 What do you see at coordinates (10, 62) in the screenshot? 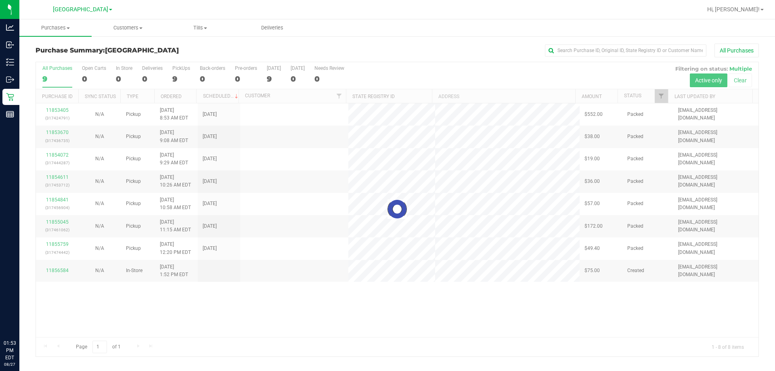
I see `inline-svg: Inventory` at bounding box center [10, 62].